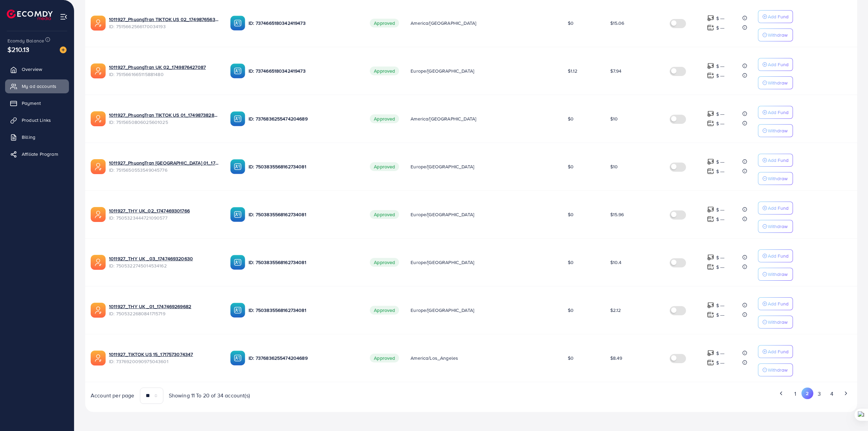 This screenshot has width=868, height=431. I want to click on a: 1011927_PhuongTran TIKTOK US 02_1749876563912, so click(164, 19).